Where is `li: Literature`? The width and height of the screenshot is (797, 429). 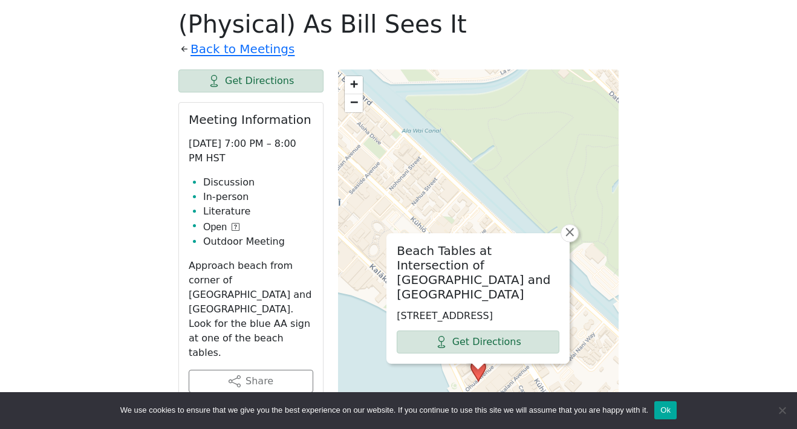
li: Literature is located at coordinates (258, 212).